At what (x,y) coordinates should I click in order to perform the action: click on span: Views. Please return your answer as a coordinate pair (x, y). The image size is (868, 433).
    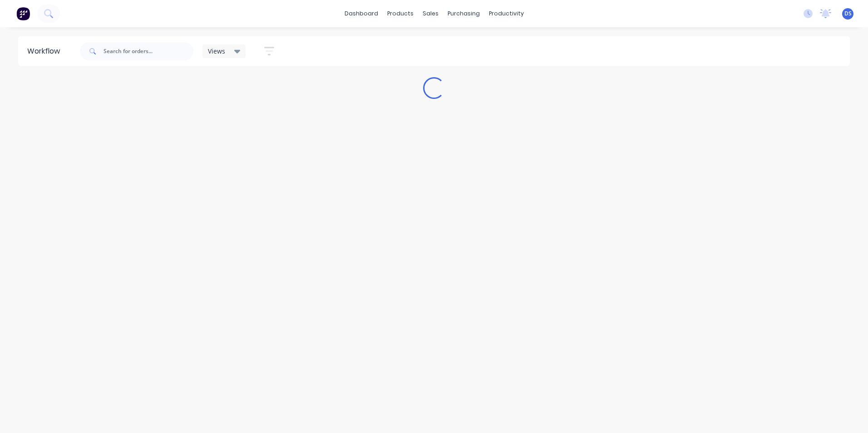
    Looking at the image, I should click on (216, 51).